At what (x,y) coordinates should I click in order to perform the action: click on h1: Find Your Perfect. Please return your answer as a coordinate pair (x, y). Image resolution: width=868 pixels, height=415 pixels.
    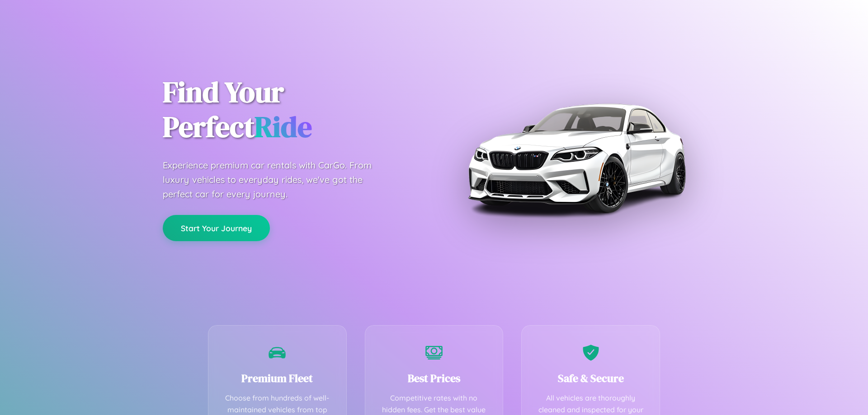
    Looking at the image, I should click on (292, 110).